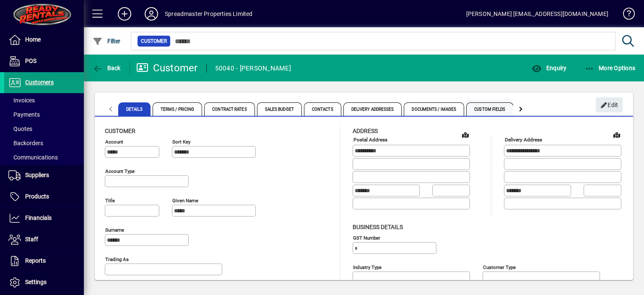 The height and width of the screenshot is (295, 644). What do you see at coordinates (107, 41) in the screenshot?
I see `button: Filter` at bounding box center [107, 41].